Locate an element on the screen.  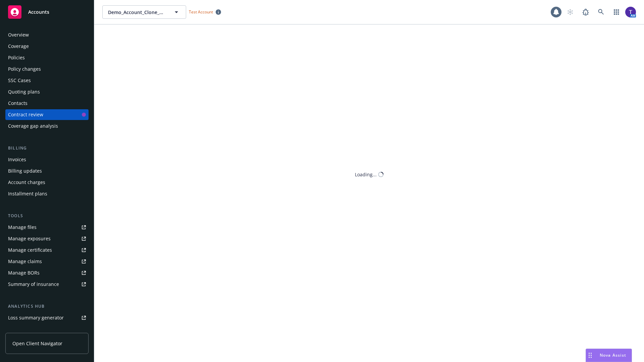
div: Drag to move is located at coordinates (591, 355).